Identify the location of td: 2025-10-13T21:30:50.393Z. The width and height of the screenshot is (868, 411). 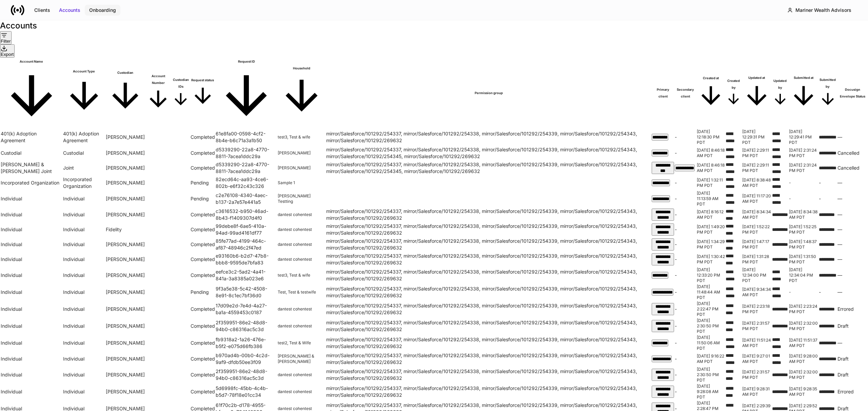
(711, 327).